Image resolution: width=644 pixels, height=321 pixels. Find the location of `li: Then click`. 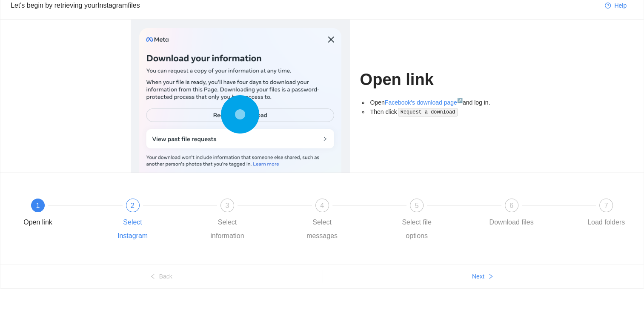

li: Then click is located at coordinates (441, 112).